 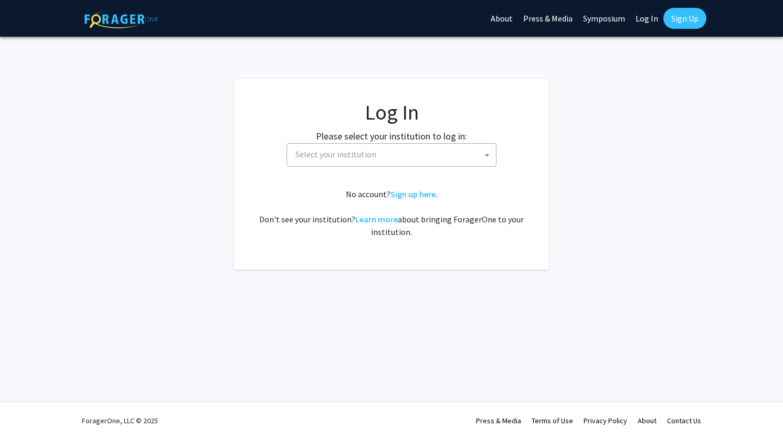 I want to click on div: No account? . Don't see your institution? about bringing ForagerOne to your institution., so click(x=392, y=213).